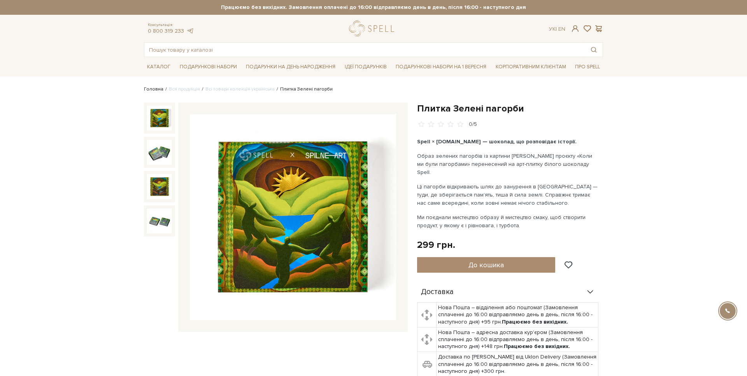 The image size is (747, 376). I want to click on div: 299 грн., so click(436, 245).